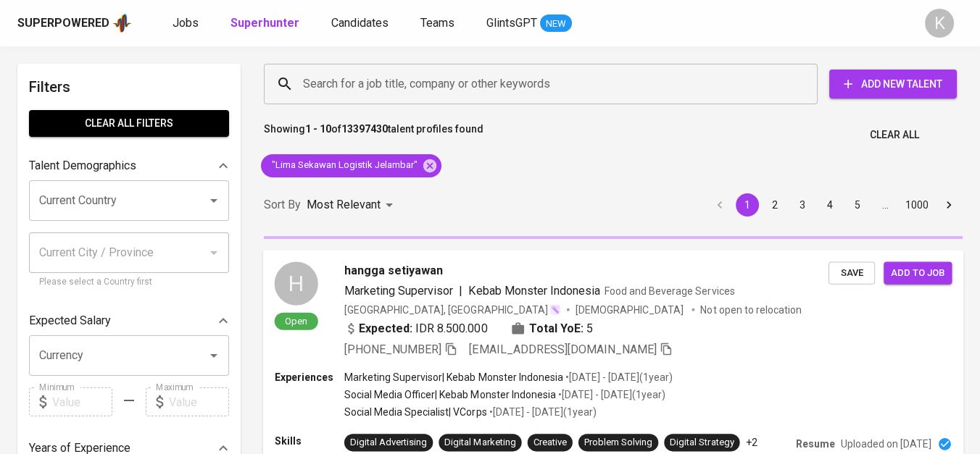 The height and width of the screenshot is (454, 980). Describe the element at coordinates (670, 291) in the screenshot. I see `span: Food and Beverage Services` at that location.